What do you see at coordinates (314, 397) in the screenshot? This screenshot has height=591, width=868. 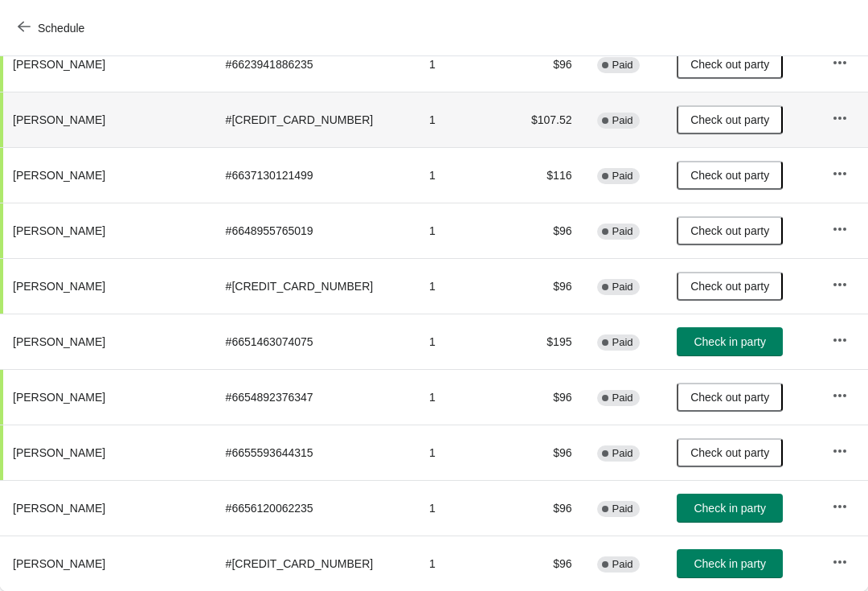 I see `td: # 6654892376347` at bounding box center [314, 397].